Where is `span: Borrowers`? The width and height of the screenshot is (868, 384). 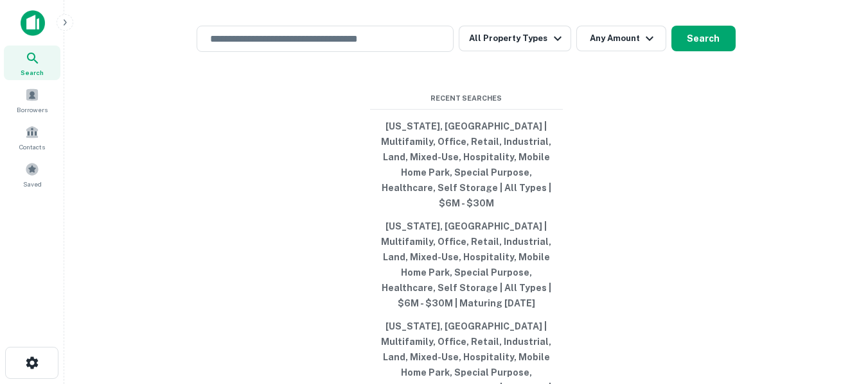 span: Borrowers is located at coordinates (32, 109).